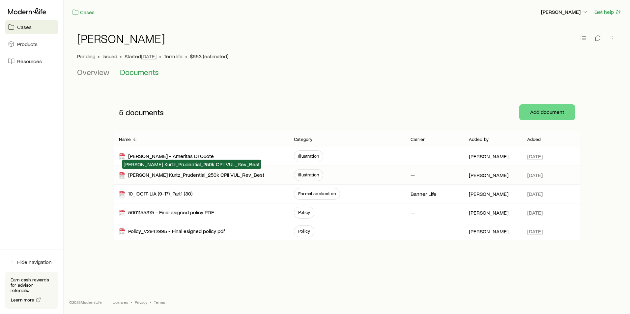 The width and height of the screenshot is (630, 314). Describe the element at coordinates (303, 139) in the screenshot. I see `p: Category` at that location.